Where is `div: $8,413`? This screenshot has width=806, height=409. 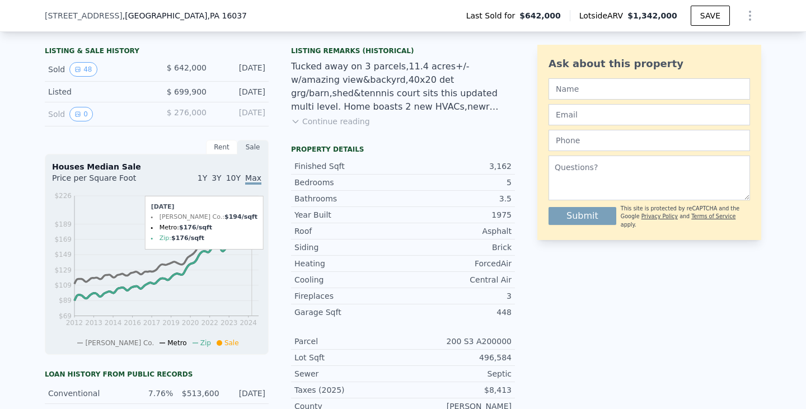
div: $8,413 is located at coordinates (458, 390).